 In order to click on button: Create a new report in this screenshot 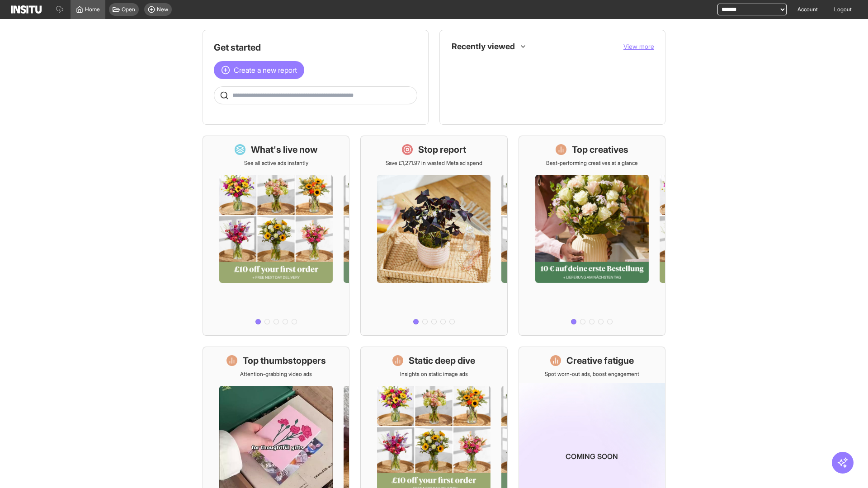, I will do `click(259, 70)`.